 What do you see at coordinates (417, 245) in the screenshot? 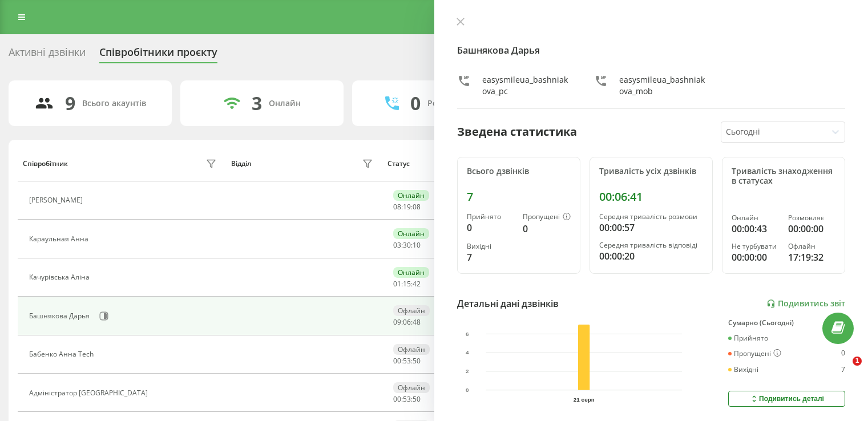
I see `span: 10` at bounding box center [417, 245].